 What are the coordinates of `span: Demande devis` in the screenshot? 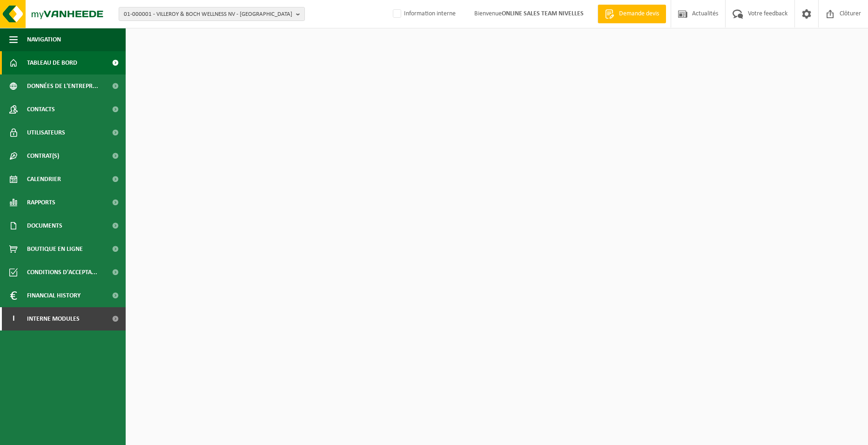 It's located at (639, 14).